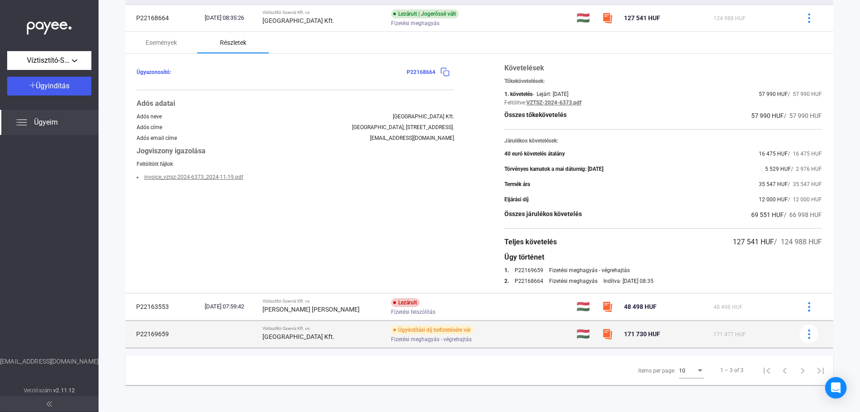 This screenshot has width=860, height=412. Describe the element at coordinates (529, 281) in the screenshot. I see `a: P22168664` at that location.